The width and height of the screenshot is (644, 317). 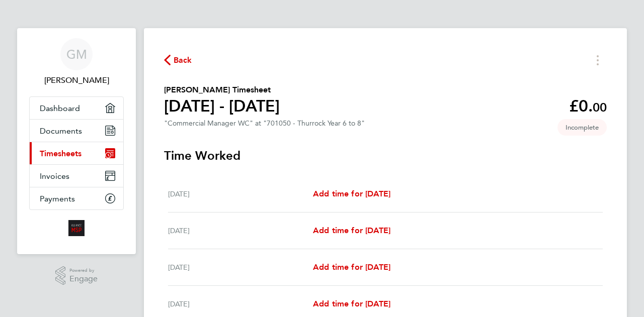 What do you see at coordinates (76, 228) in the screenshot?
I see `a: Go to home page` at bounding box center [76, 228].